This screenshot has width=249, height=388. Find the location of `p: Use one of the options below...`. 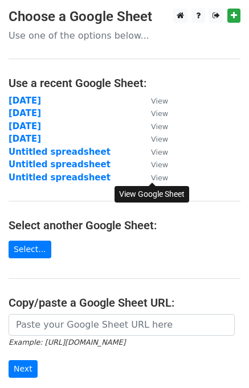

p: Use one of the options below... is located at coordinates (124, 35).